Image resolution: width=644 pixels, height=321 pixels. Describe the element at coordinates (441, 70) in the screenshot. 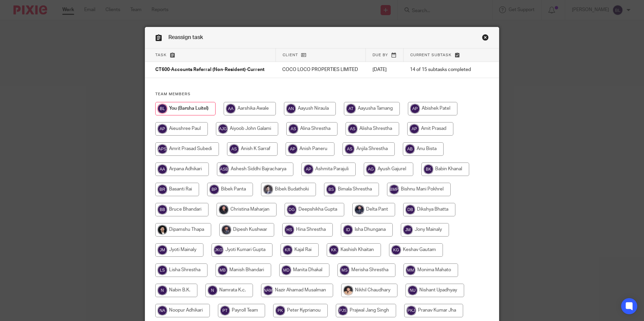

I see `td: 14 of 15 subtasks completed` at that location.